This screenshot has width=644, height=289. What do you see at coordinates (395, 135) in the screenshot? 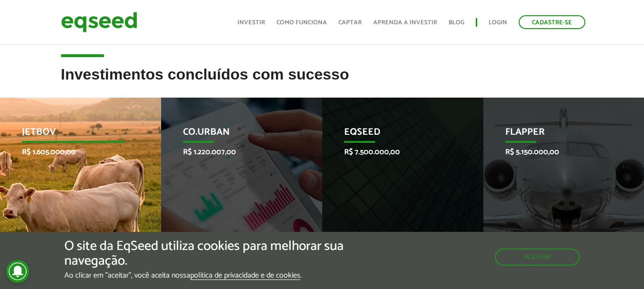
I see `p: EqSeed` at bounding box center [395, 135].